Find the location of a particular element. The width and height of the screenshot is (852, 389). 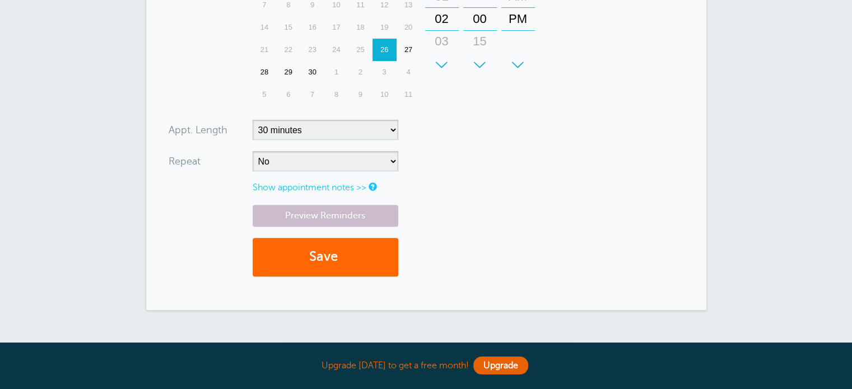

div: 5 is located at coordinates (264, 95).